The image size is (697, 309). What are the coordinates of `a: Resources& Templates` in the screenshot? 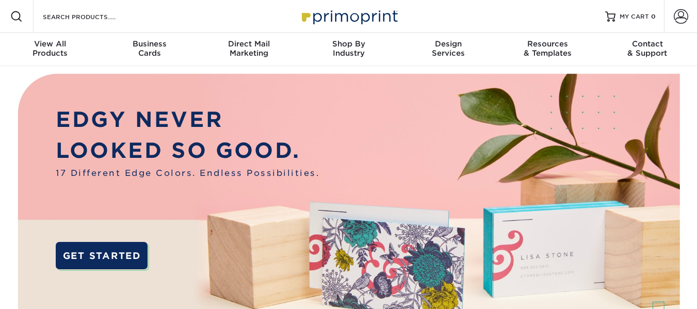 It's located at (547, 50).